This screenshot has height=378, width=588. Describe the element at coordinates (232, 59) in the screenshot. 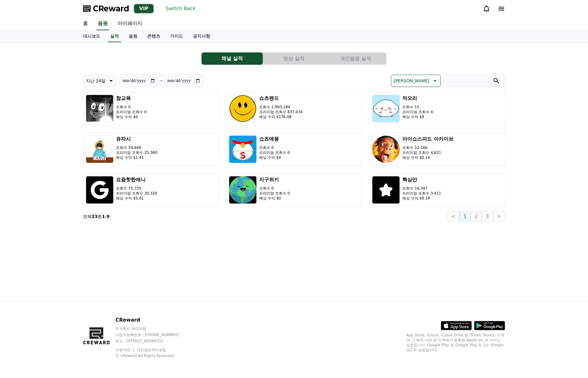

I see `button: 채널 실적` at that location.